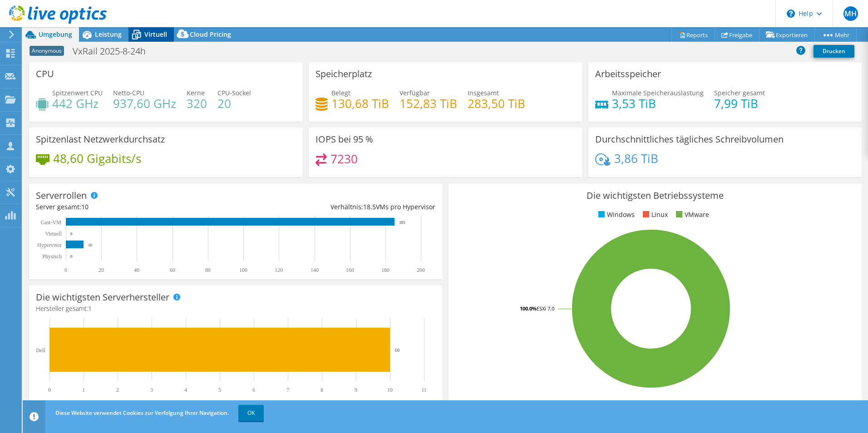 Image resolution: width=868 pixels, height=433 pixels. What do you see at coordinates (322, 390) in the screenshot?
I see `text: 8` at bounding box center [322, 390].